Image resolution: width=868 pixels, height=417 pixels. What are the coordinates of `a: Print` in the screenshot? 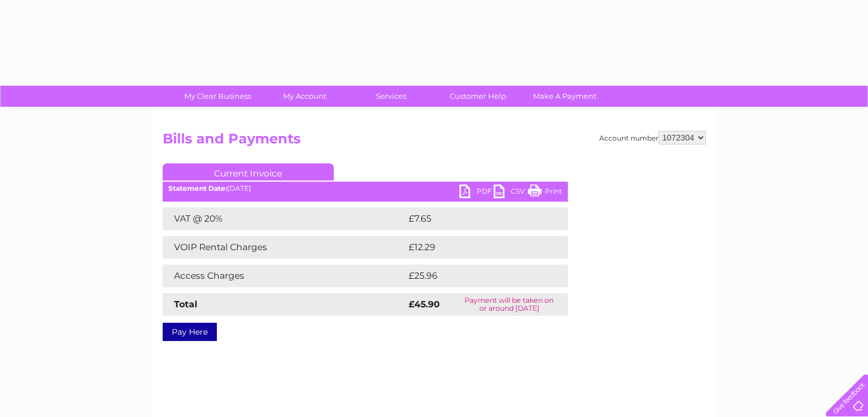 It's located at (545, 192).